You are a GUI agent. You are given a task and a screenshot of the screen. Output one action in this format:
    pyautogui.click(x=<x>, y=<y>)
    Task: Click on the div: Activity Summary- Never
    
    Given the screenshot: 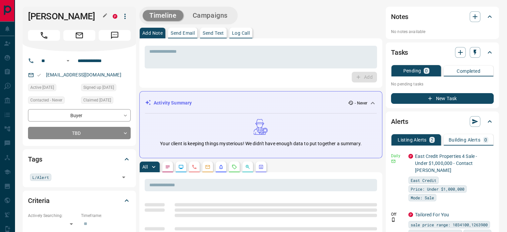 What is the action you would take?
    pyautogui.click(x=261, y=103)
    